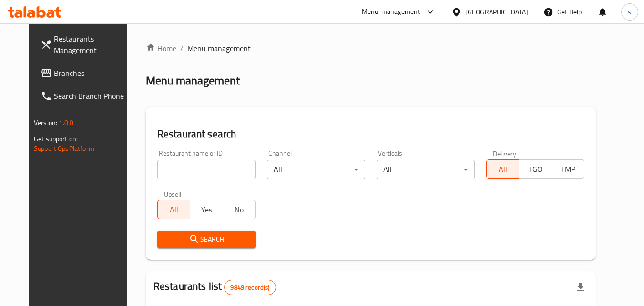 The image size is (644, 306). What do you see at coordinates (66, 123) in the screenshot?
I see `span: 1.0.0` at bounding box center [66, 123].